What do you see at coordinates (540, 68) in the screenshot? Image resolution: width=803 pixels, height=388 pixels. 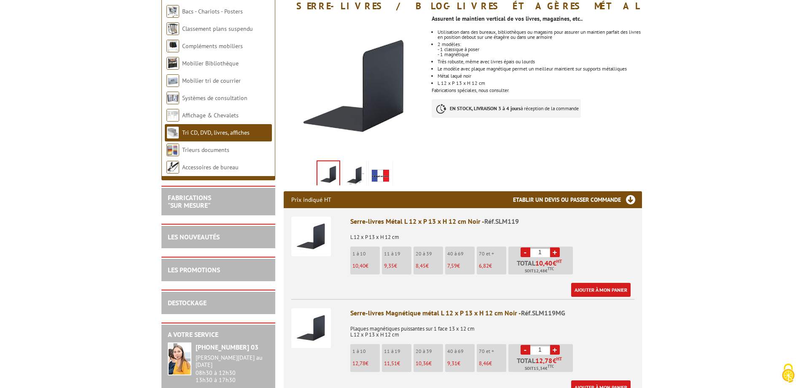 I see `div: Fabrications spéciales, nous consulter.` at bounding box center [540, 68].